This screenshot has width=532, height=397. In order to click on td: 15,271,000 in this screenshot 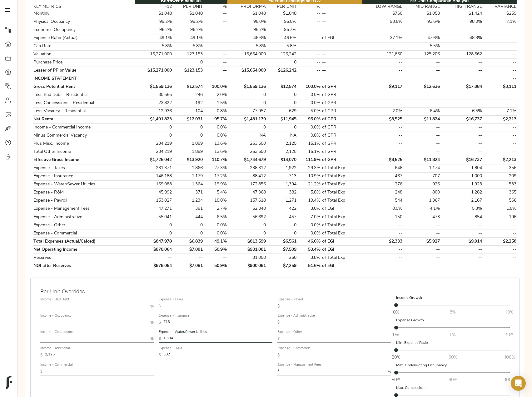, I will do `click(154, 54)`.